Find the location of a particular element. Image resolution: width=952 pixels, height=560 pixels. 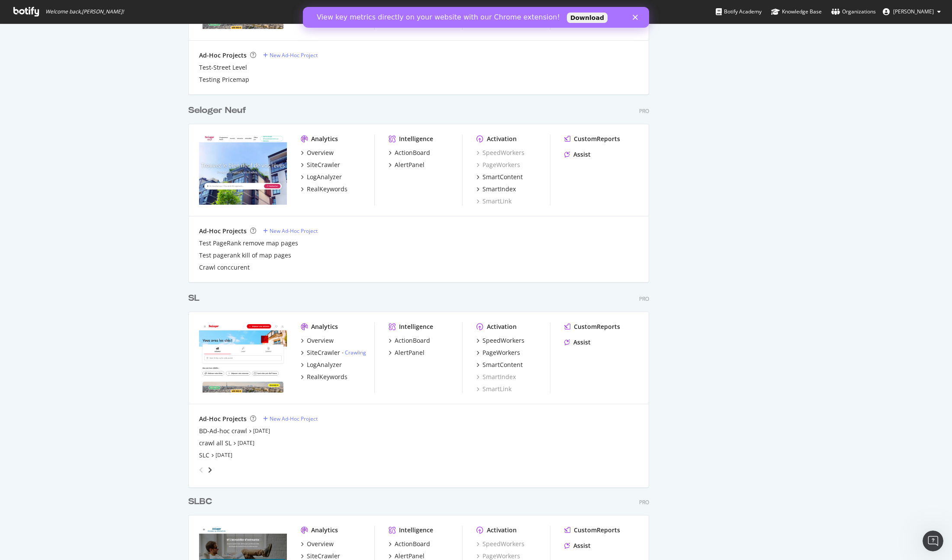

div: SL is located at coordinates (194, 298).